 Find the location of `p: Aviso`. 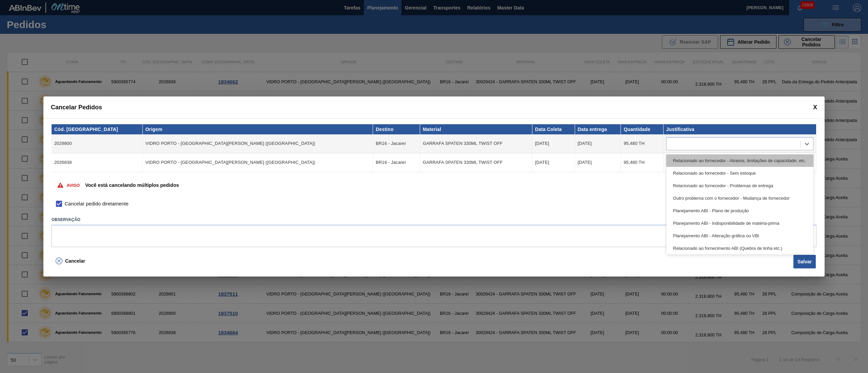

p: Aviso is located at coordinates (73, 185).